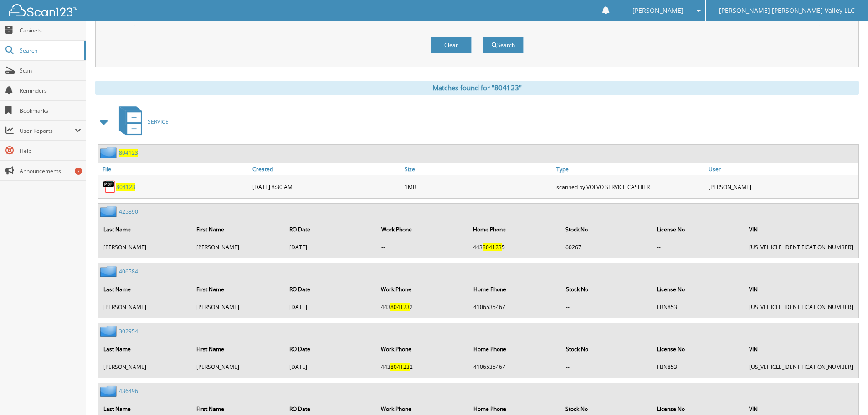  Describe the element at coordinates (49, 50) in the screenshot. I see `span: Search` at that location.